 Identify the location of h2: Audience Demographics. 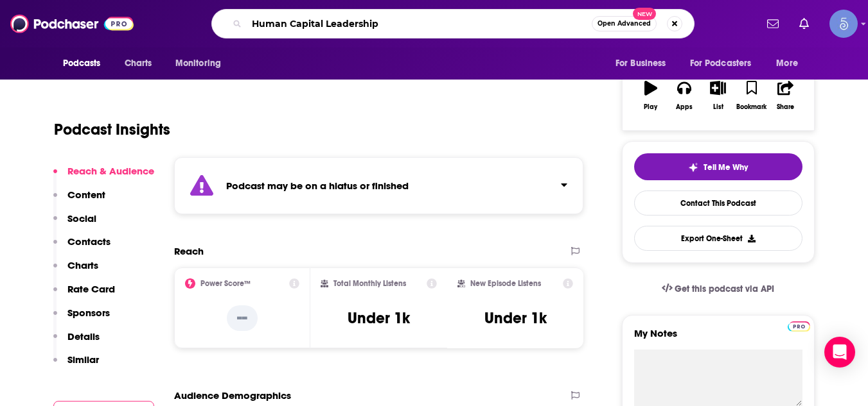
(233, 395).